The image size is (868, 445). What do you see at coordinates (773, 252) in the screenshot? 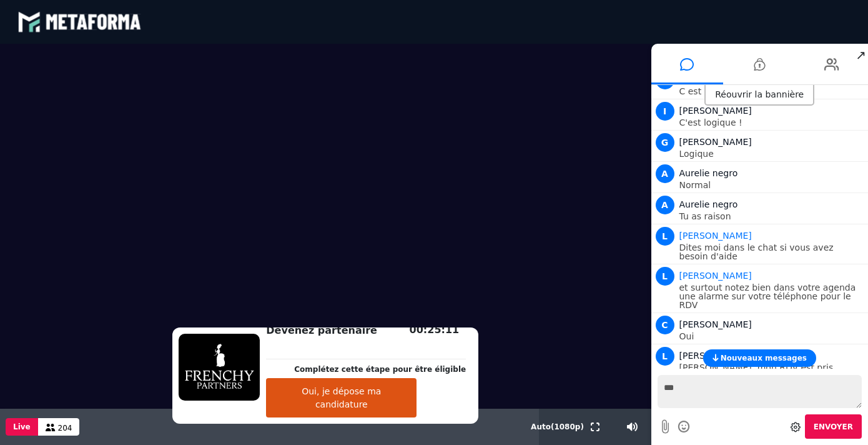
I see `p: Dites moi dans le chat si vous avez besoin d'aide` at bounding box center [773, 252].